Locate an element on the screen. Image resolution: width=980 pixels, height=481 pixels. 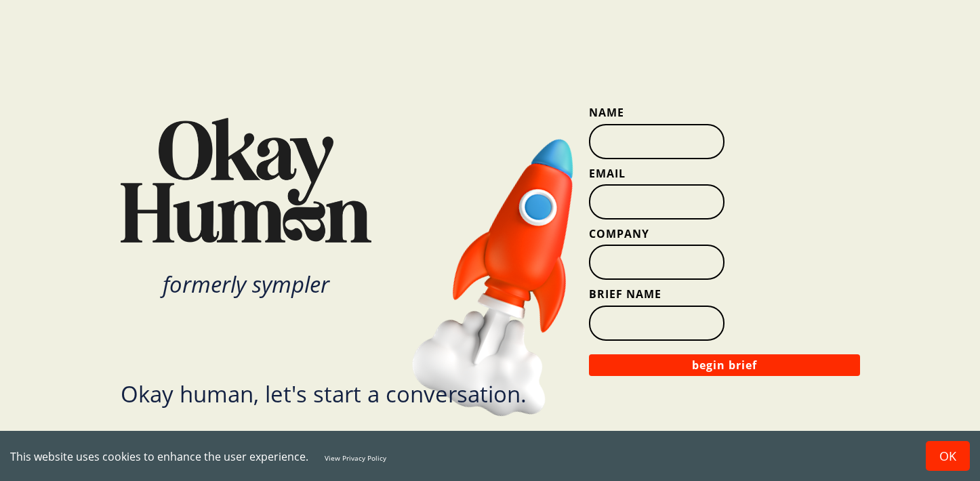
button: Accept cookies is located at coordinates (947, 456).